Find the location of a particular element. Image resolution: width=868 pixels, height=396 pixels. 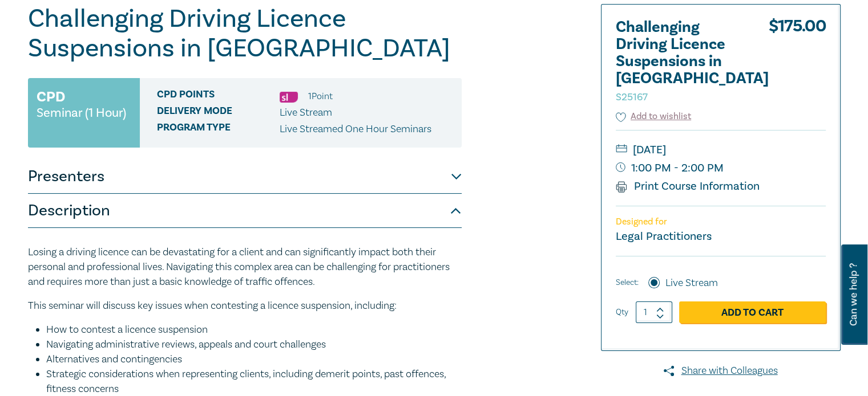

input: 1 is located at coordinates (654, 313).